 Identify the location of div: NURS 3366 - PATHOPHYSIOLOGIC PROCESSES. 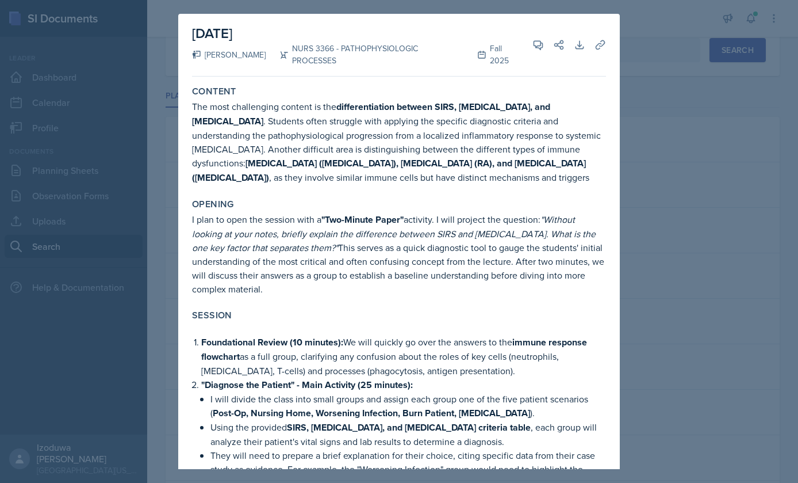
(365, 55).